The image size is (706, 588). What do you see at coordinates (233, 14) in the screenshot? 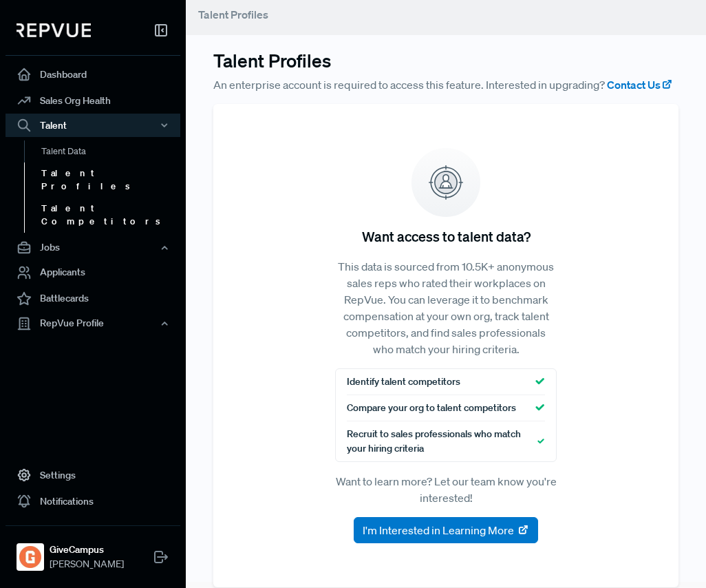
I see `span: Talent Profiles` at bounding box center [233, 14].